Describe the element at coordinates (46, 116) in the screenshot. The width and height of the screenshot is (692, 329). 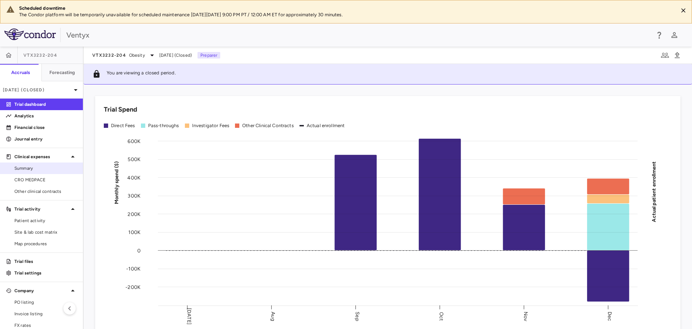
I see `p: Analytics` at that location.